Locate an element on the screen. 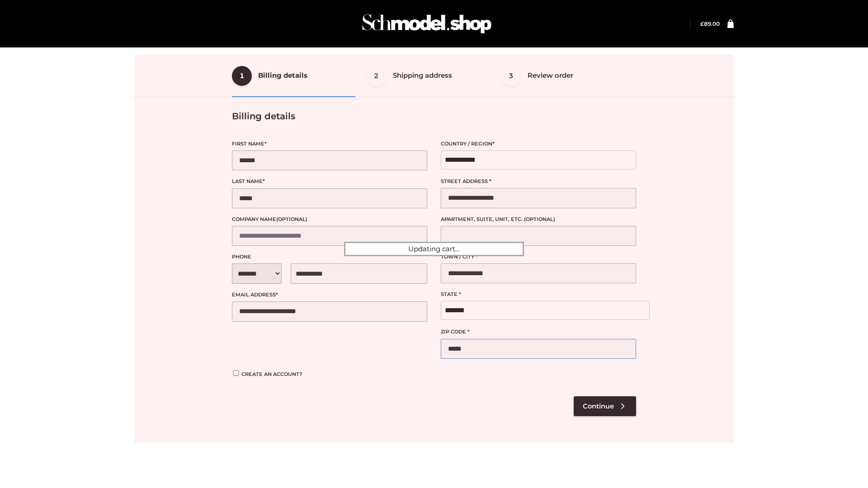 This screenshot has width=868, height=488. a: £89.00 is located at coordinates (709, 24).